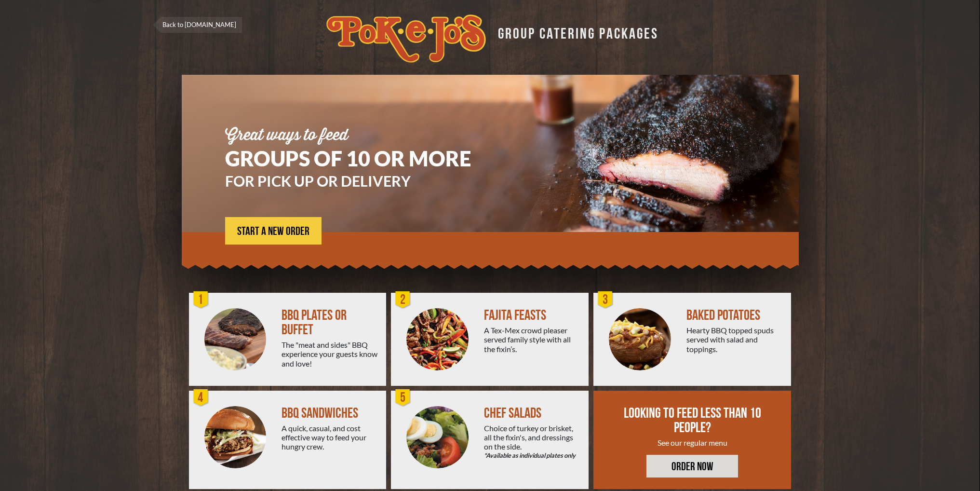 The image size is (980, 491). Describe the element at coordinates (363, 181) in the screenshot. I see `h3: FOR PICK UP OR DELIVERY` at that location.